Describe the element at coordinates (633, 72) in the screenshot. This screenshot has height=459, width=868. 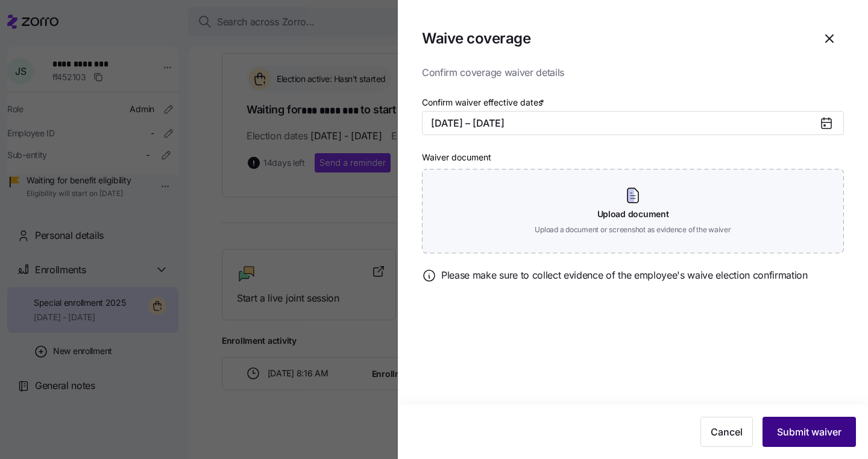
I see `span: Confirm coverage waiver details` at that location.